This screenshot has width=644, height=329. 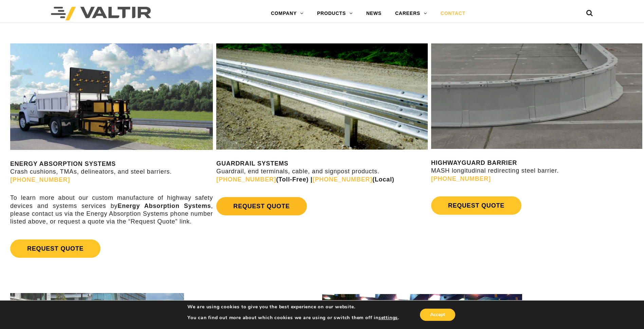 What do you see at coordinates (374, 13) in the screenshot?
I see `a: NEWS` at bounding box center [374, 13].